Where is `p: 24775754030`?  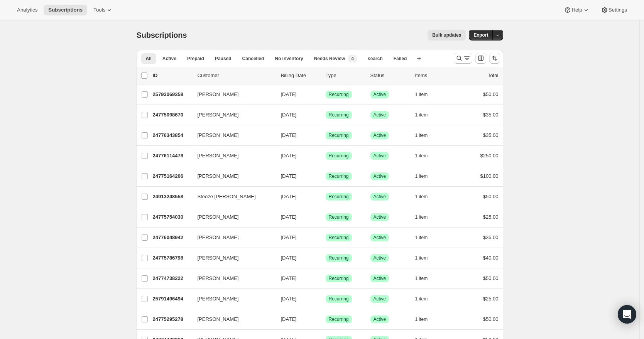 p: 24775754030 is located at coordinates (172, 217).